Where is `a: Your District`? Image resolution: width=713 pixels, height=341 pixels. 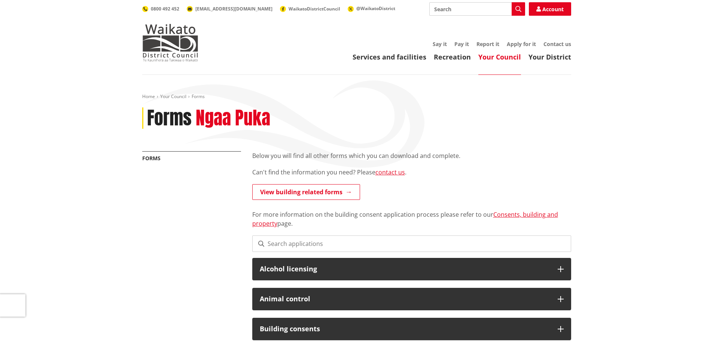 a: Your District is located at coordinates (550, 57).